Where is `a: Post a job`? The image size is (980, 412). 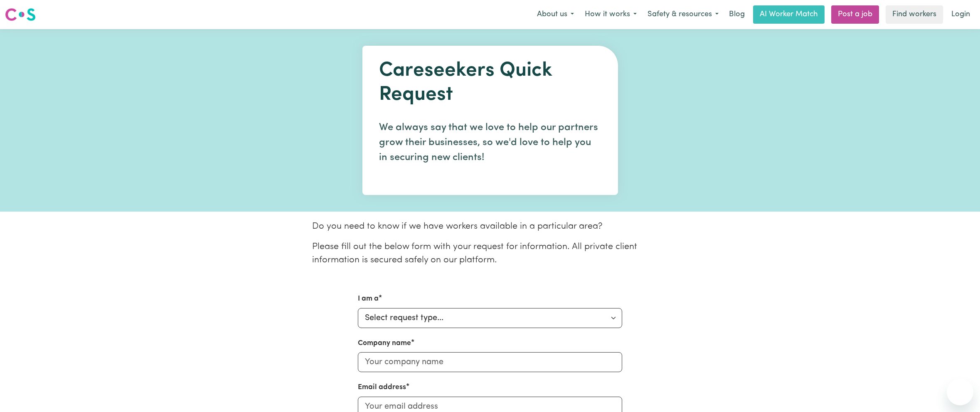 a: Post a job is located at coordinates (855, 14).